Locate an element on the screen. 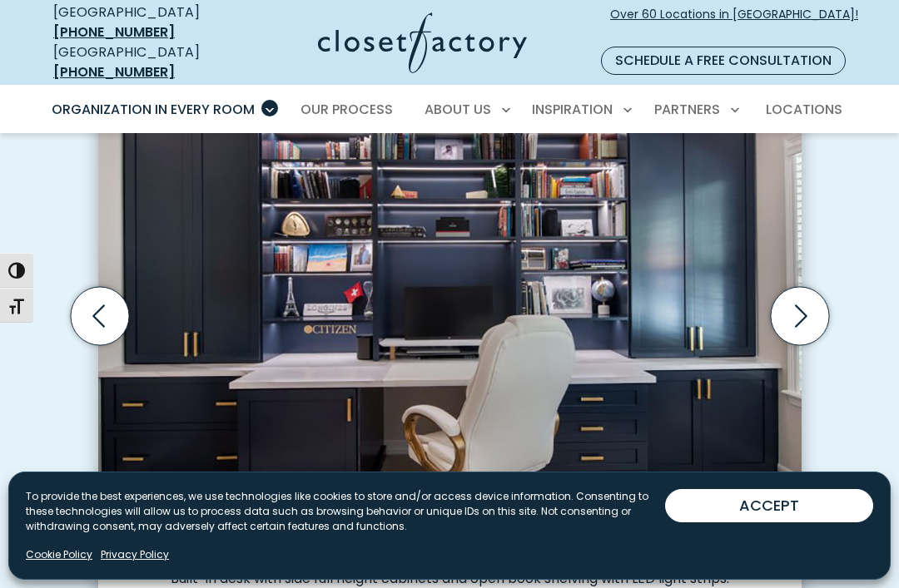  span: Partners is located at coordinates (687, 109).